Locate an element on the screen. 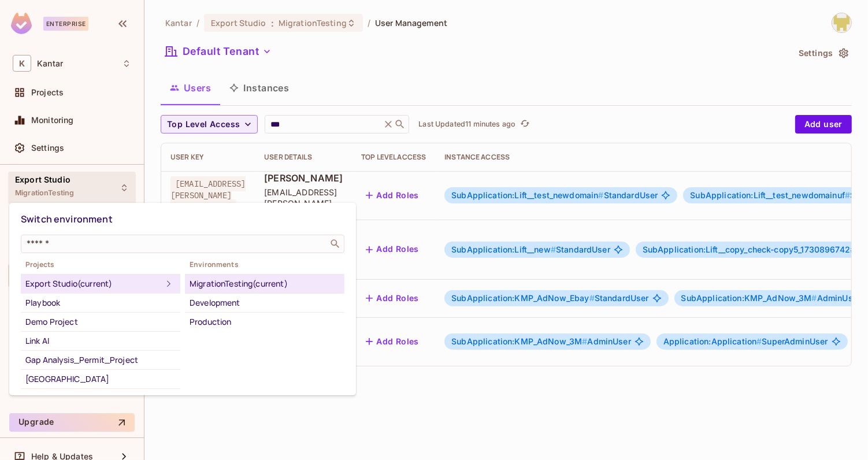 The image size is (868, 460). div: Playbook is located at coordinates (100, 303).